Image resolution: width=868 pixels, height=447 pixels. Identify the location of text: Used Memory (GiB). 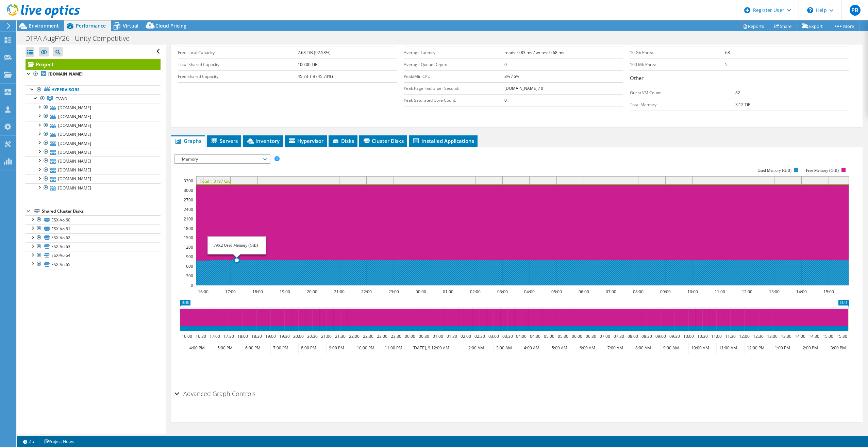
(775, 171).